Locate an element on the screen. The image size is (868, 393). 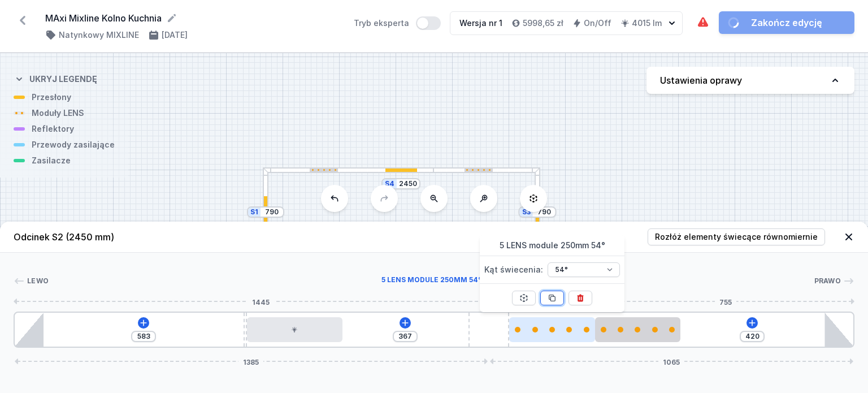
span: (2450 mm) is located at coordinates (90, 237).